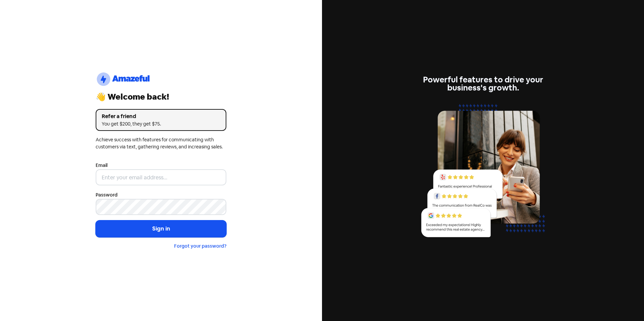  What do you see at coordinates (483, 173) in the screenshot?
I see `img: reviews` at bounding box center [483, 173].